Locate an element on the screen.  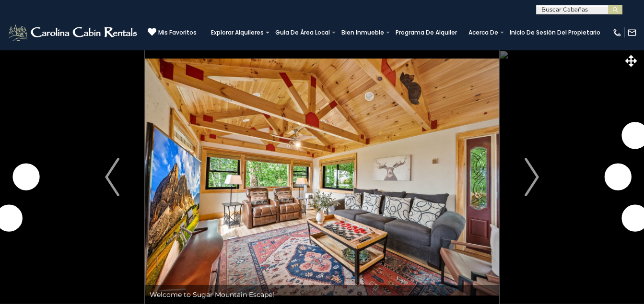
img: mail-regular-white.png is located at coordinates (632, 32).